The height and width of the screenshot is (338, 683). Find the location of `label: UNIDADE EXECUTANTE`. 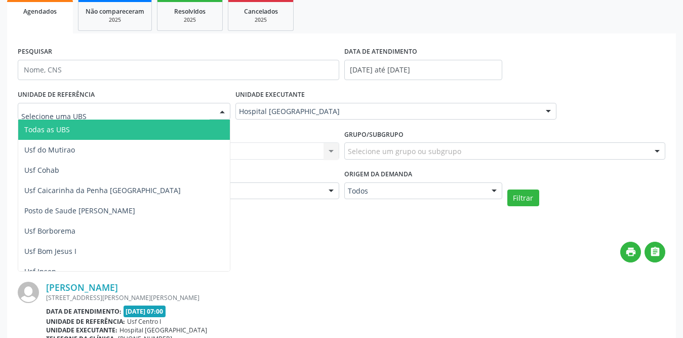

label: UNIDADE EXECUTANTE is located at coordinates (270, 95).